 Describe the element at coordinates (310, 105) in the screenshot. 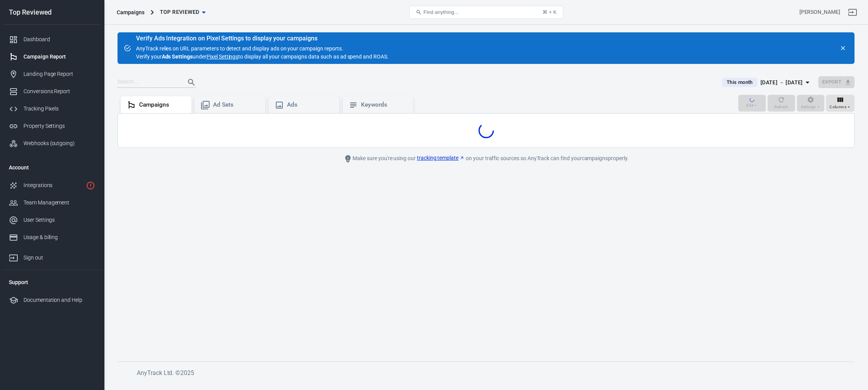

I see `div: Ads` at that location.